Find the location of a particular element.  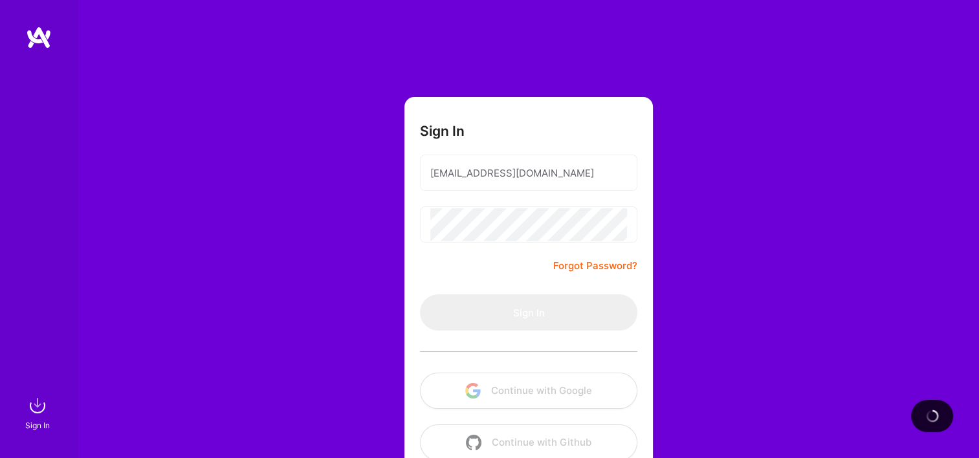

img: logo is located at coordinates (39, 38).